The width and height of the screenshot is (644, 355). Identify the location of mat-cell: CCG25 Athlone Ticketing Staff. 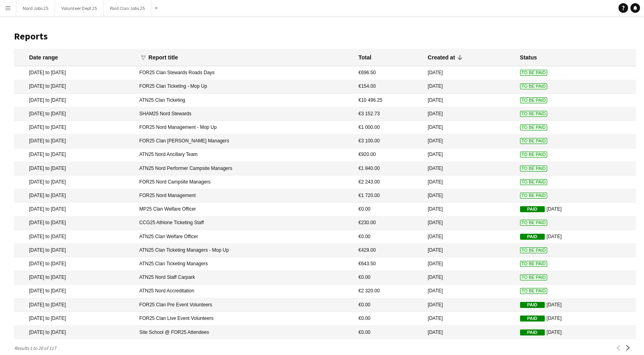
(245, 223).